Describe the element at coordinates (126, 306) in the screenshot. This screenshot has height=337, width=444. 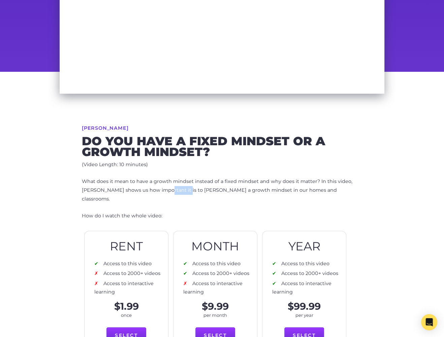
I see `p: $1.99` at that location.